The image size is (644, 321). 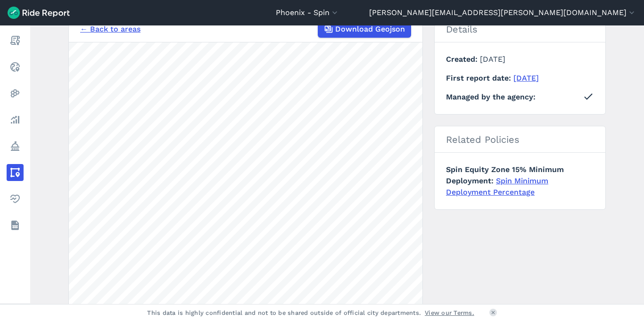 What do you see at coordinates (505, 175) in the screenshot?
I see `span: Spin Equity Zone 15% Minimum Deployment` at bounding box center [505, 175].